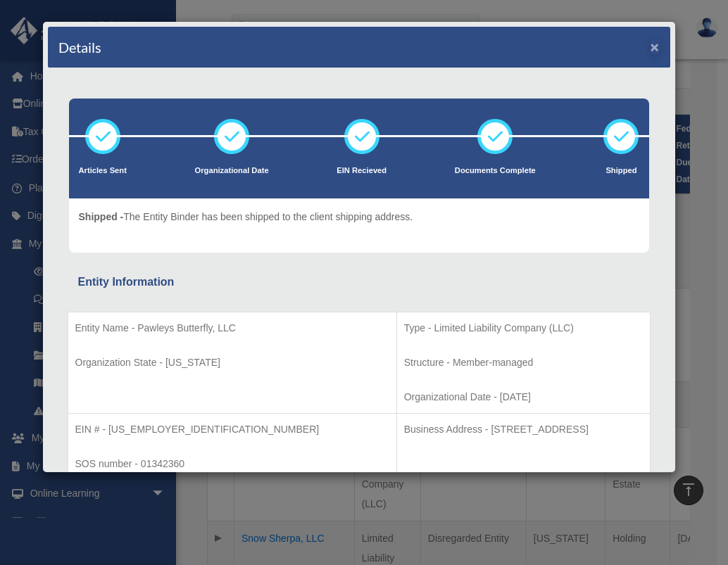 The image size is (728, 565). Describe the element at coordinates (361, 171) in the screenshot. I see `p: EIN Recieved` at that location.